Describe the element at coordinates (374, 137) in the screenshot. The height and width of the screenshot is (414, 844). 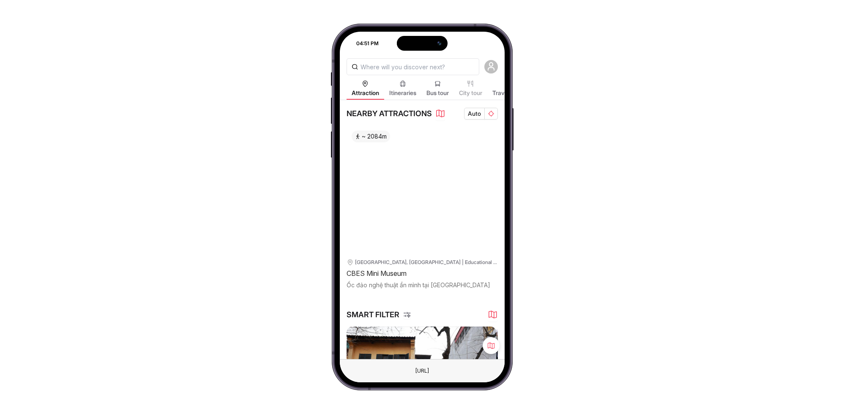
I see `span: ~ 2084m` at that location.